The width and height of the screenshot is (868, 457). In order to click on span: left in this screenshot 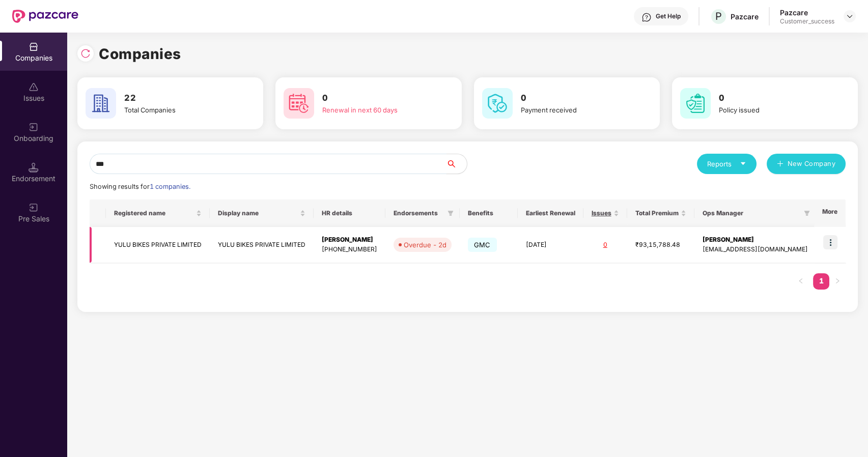, I will do `click(801, 281)`.